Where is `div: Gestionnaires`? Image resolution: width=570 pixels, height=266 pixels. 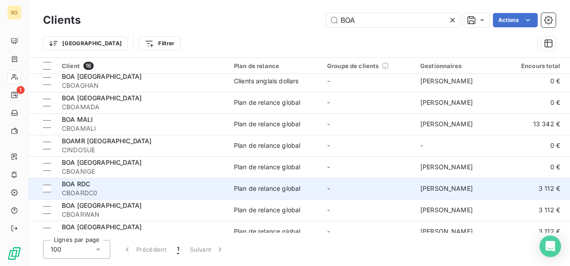 div: Gestionnaires is located at coordinates (462, 66).